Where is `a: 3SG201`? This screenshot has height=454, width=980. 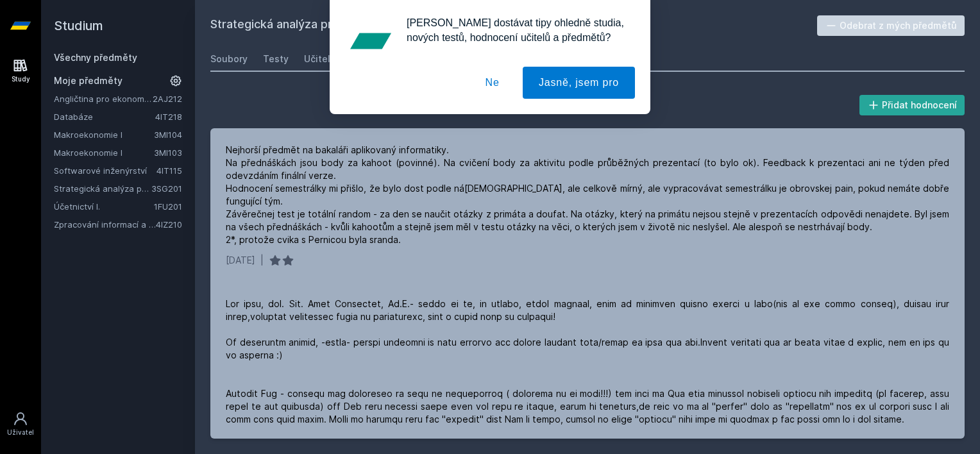 a: 3SG201 is located at coordinates (167, 188).